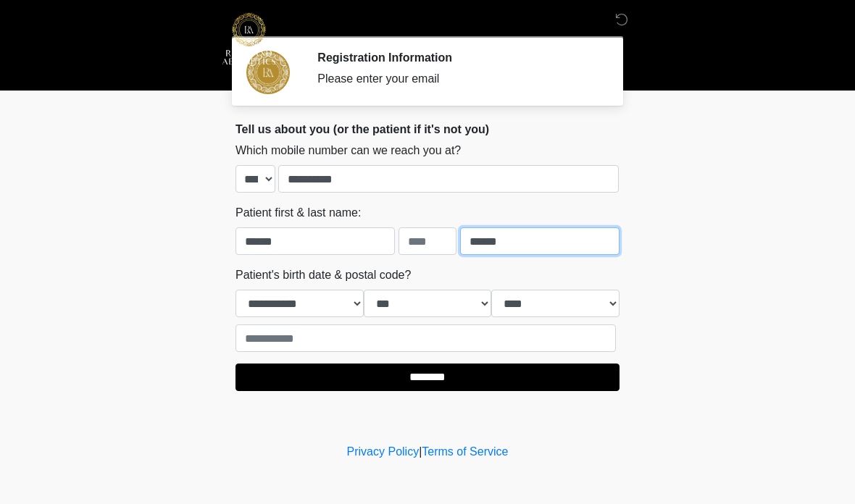 The image size is (855, 504). What do you see at coordinates (323, 275) in the screenshot?
I see `label: Patient's birth date & postal code?` at bounding box center [323, 275].